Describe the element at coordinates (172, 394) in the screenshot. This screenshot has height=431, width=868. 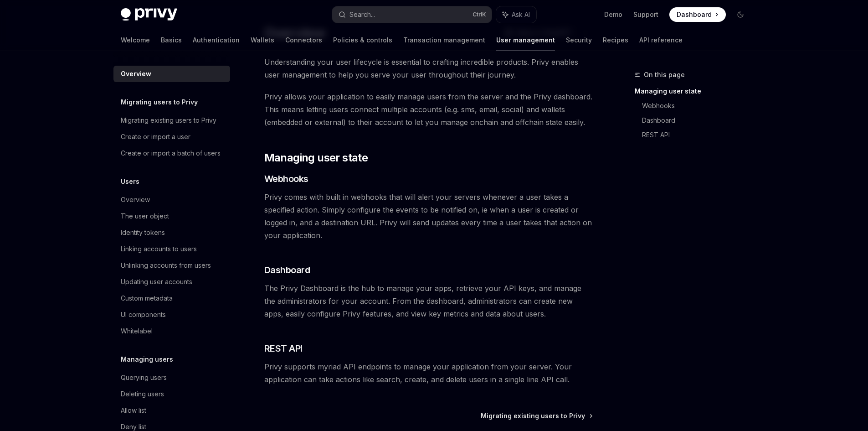
I see `a: Deleting users` at that location.